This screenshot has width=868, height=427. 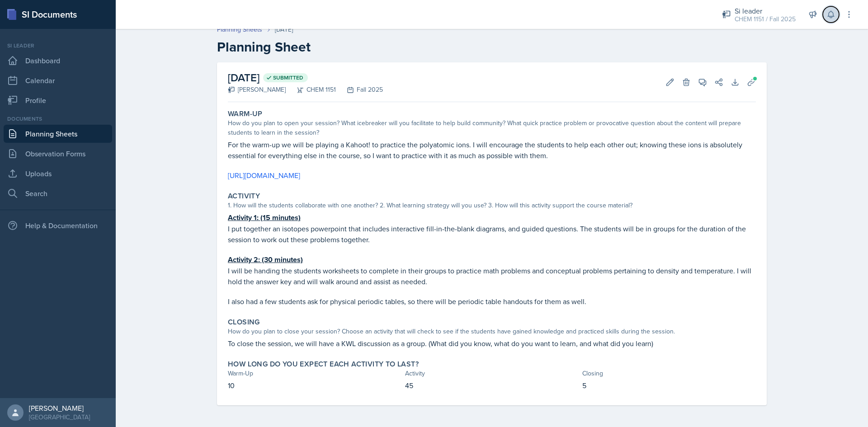 What do you see at coordinates (492, 276) in the screenshot?
I see `p: I will be handing the students worksheets to complete in their groups to practice math problems a...` at bounding box center [492, 276].